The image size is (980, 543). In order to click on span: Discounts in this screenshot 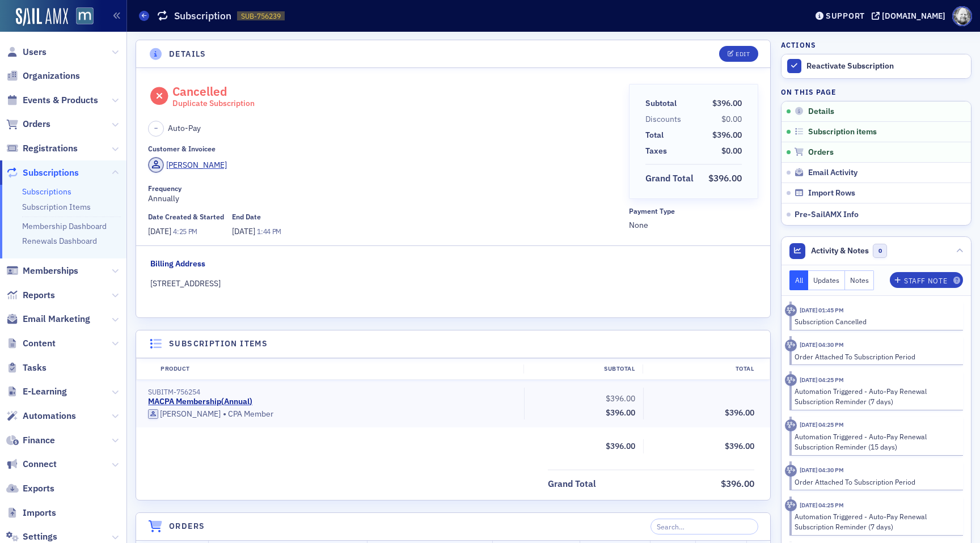, I will do `click(665, 119)`.